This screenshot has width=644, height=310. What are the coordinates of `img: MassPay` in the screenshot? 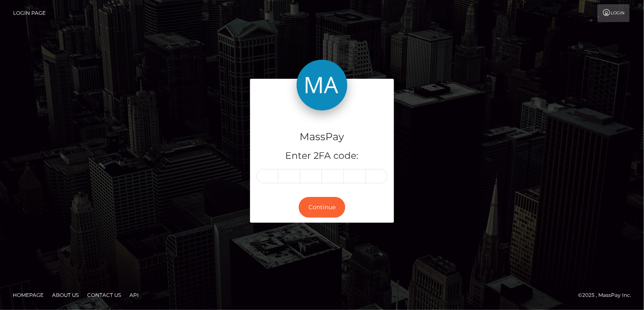 It's located at (322, 85).